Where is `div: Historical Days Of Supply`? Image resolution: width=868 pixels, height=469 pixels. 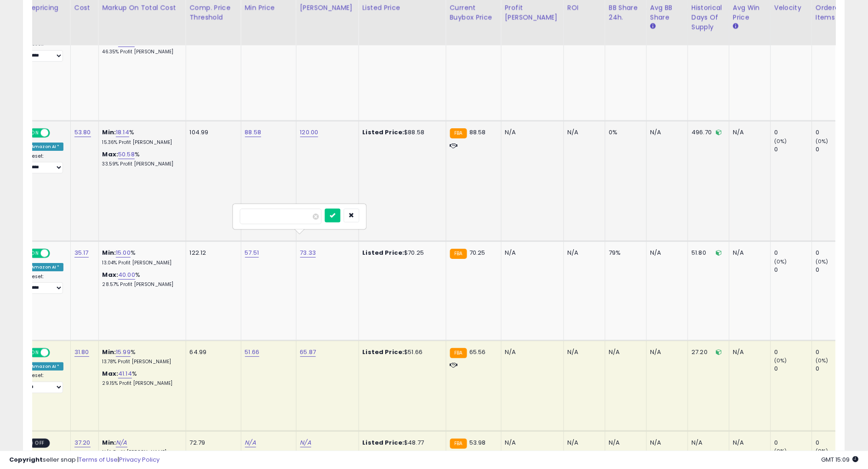 div: Historical Days Of Supply is located at coordinates (709, 17).